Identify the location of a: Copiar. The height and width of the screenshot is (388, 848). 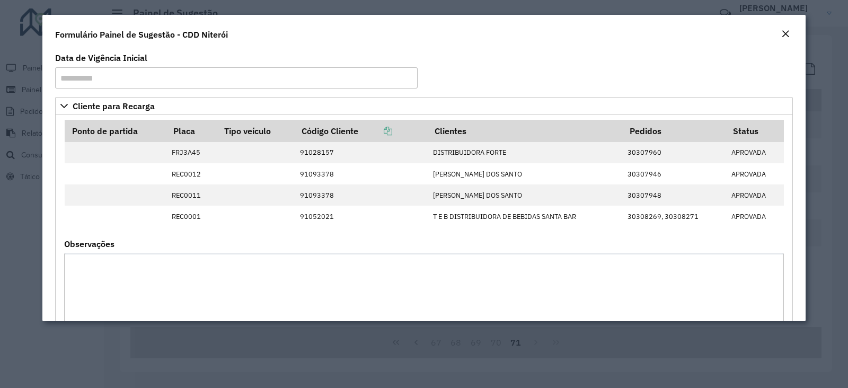
(375, 131).